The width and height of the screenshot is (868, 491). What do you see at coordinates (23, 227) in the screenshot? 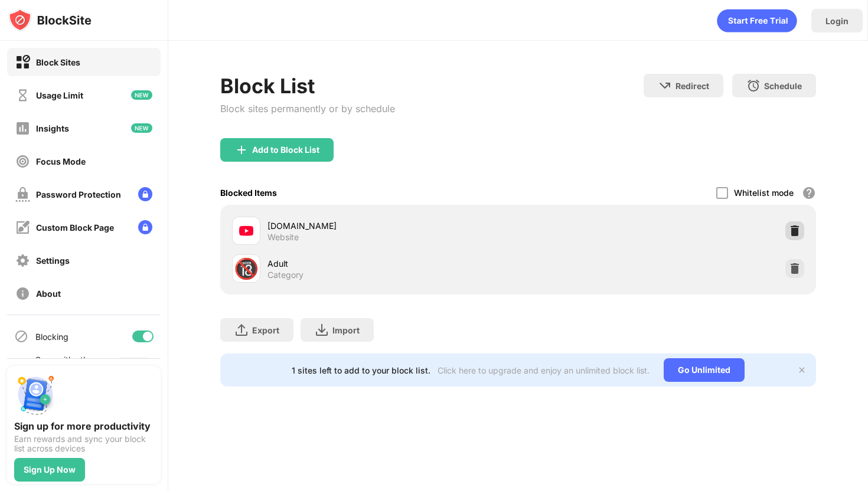
I see `img: customize-block-page-off.svg` at bounding box center [23, 227].